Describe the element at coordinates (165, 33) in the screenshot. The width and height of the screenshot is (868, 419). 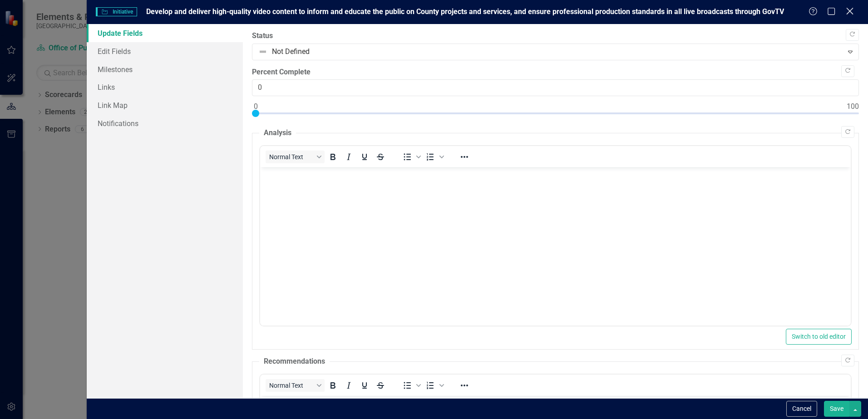
I see `a: Update Fields` at that location.